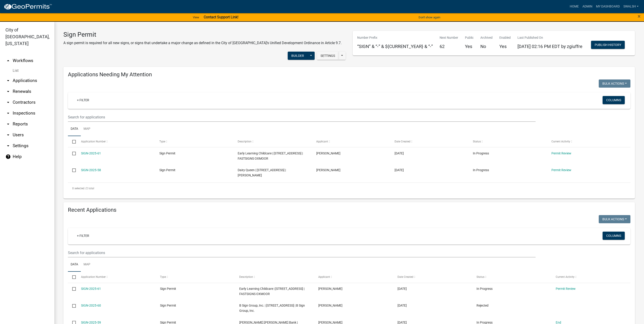  Describe the element at coordinates (91, 306) in the screenshot. I see `a: SIGN-2025-60` at that location.